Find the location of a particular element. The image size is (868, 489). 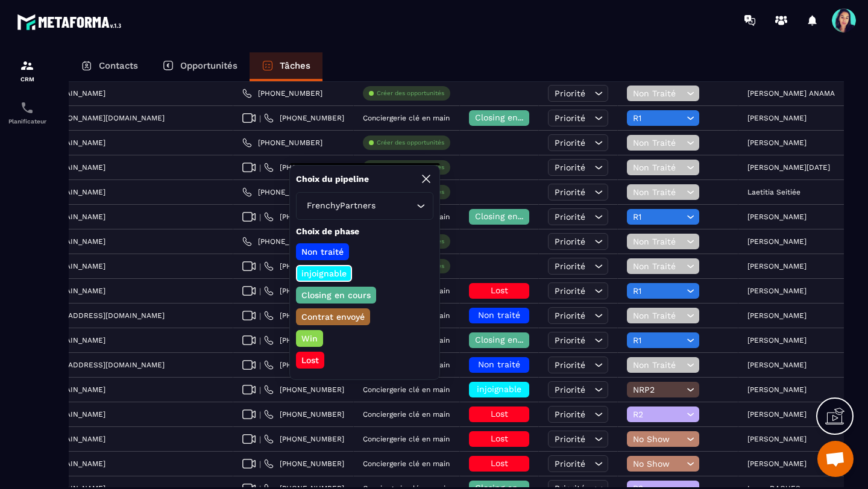

a: Contacts is located at coordinates (110, 67).